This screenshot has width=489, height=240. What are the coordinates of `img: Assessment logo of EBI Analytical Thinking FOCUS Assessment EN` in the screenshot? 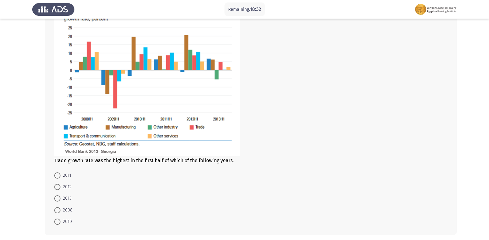 It's located at (436, 9).